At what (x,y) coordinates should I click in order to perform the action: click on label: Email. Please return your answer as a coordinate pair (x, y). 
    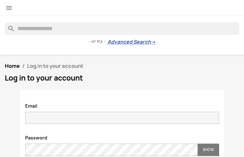
    Looking at the image, I should click on (31, 105).